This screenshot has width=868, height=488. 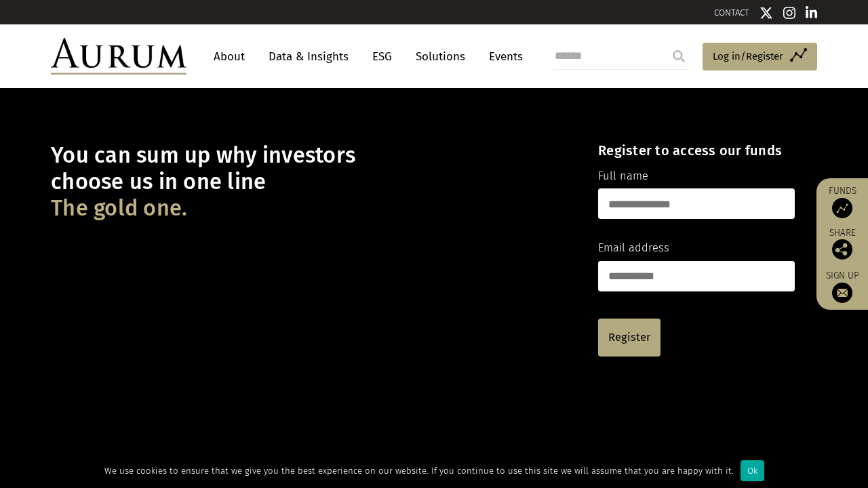 I want to click on div: Share, so click(x=842, y=244).